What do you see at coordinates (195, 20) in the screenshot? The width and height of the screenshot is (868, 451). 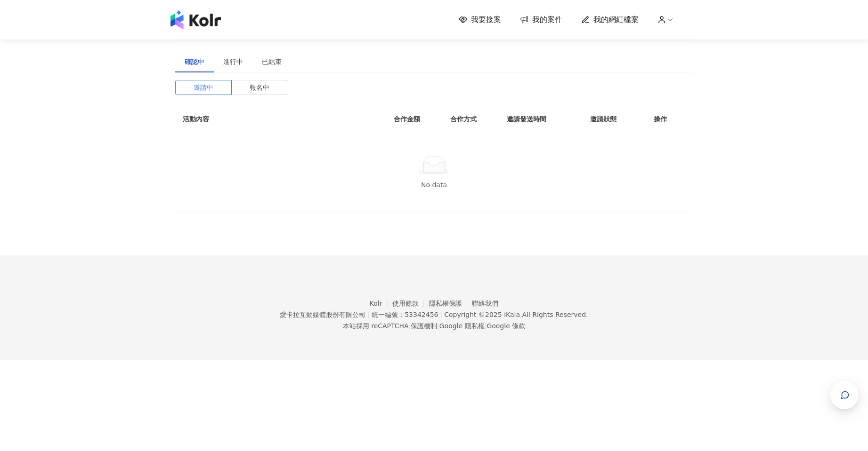 I see `img: logo` at bounding box center [195, 20].